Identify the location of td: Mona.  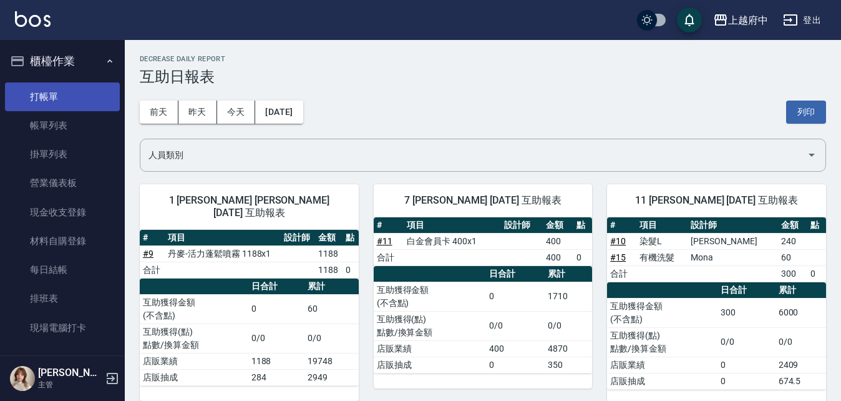
(733, 257).